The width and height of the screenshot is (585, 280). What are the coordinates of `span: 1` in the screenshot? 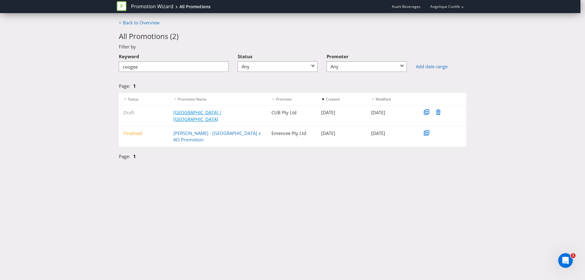 It's located at (574, 256).